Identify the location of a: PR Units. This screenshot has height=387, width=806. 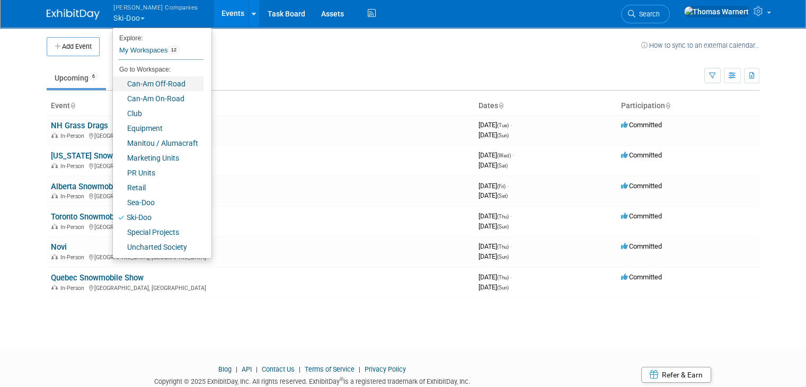
(158, 173).